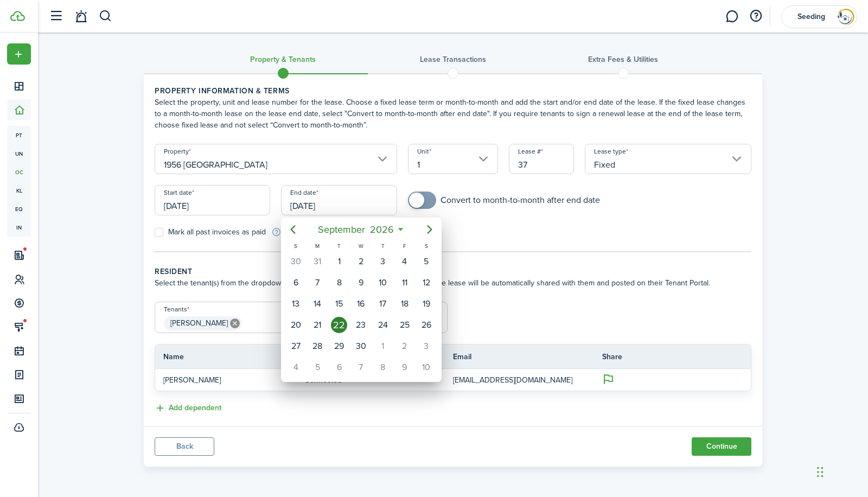  Describe the element at coordinates (296, 325) in the screenshot. I see `div: Sunday, September 20, 2026` at that location.